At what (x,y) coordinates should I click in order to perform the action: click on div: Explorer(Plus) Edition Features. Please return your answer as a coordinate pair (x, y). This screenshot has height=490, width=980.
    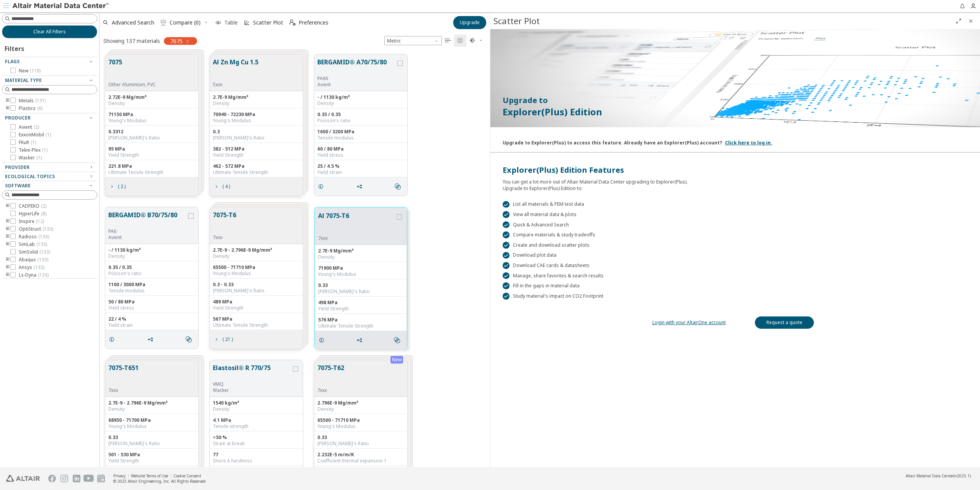
    Looking at the image, I should click on (735, 170).